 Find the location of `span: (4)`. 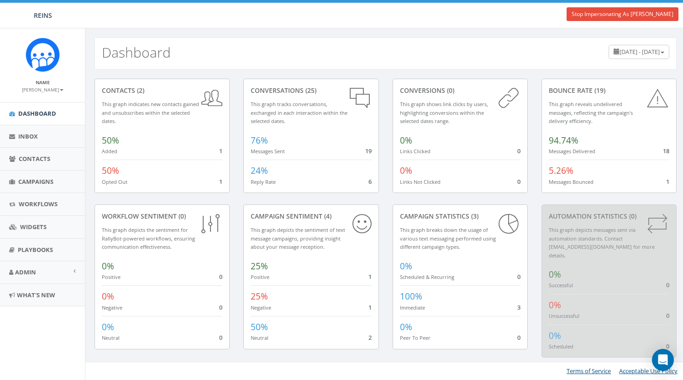

span: (4) is located at coordinates (327, 216).